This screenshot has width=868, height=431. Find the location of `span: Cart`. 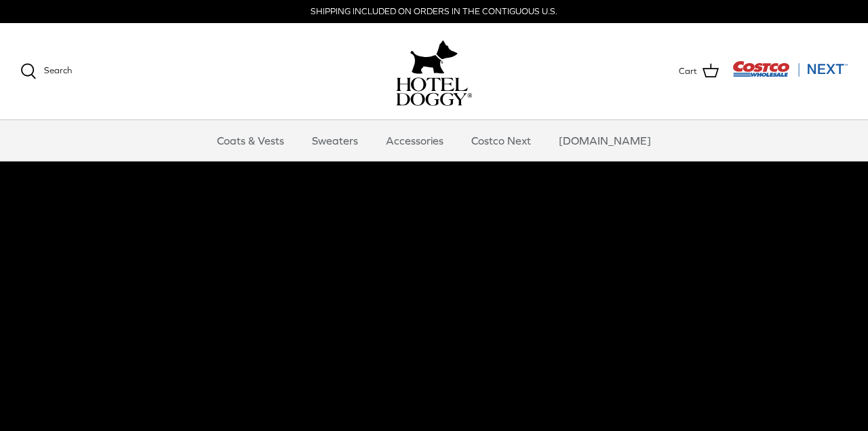

span: Cart is located at coordinates (688, 71).